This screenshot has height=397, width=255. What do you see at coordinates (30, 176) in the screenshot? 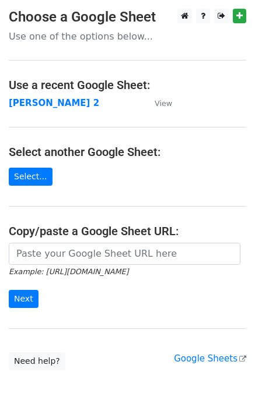
I see `a: Select...` at bounding box center [30, 176].